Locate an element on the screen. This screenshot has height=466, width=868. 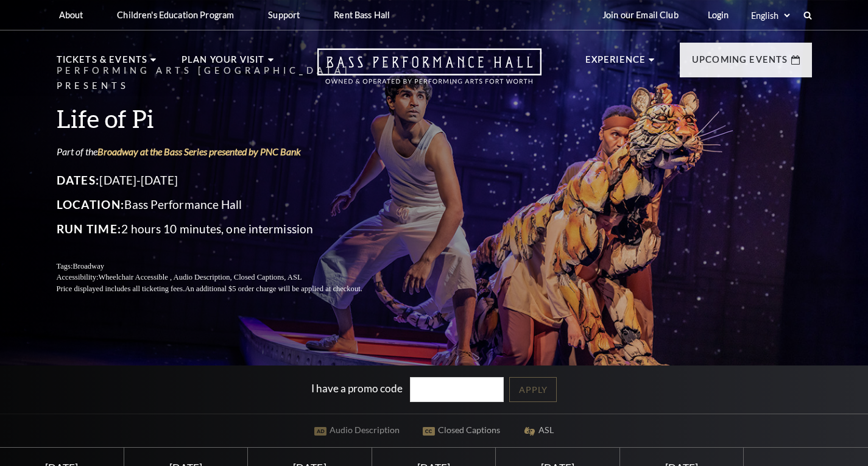
select: Select: is located at coordinates (770, 15).